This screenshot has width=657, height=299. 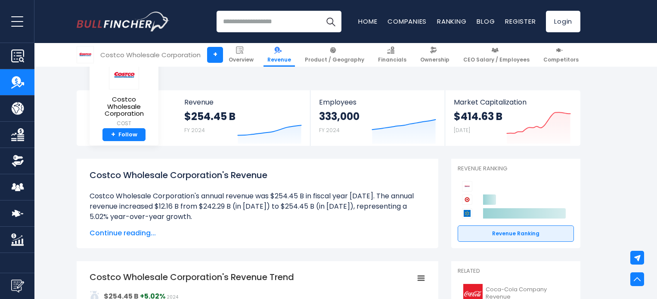 What do you see at coordinates (516, 271) in the screenshot?
I see `p: Related` at bounding box center [516, 271].